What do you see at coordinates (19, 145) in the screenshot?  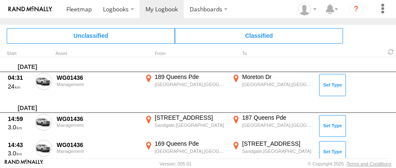 I see `div: 14:43` at bounding box center [19, 145].